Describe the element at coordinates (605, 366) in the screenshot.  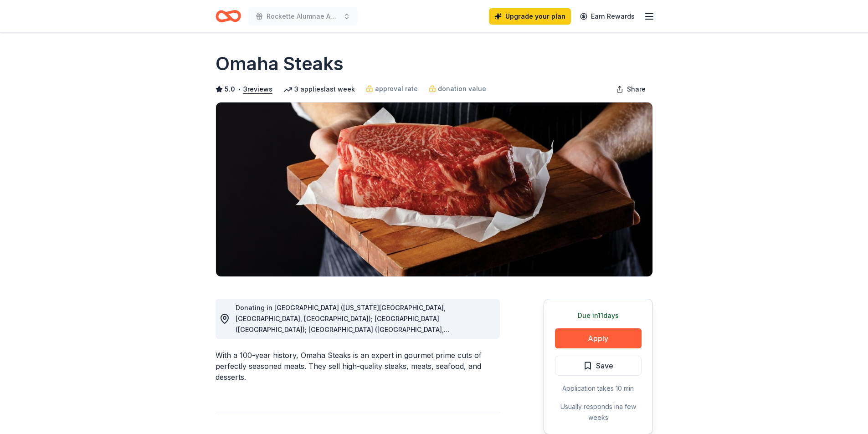
I see `span: Save` at that location.